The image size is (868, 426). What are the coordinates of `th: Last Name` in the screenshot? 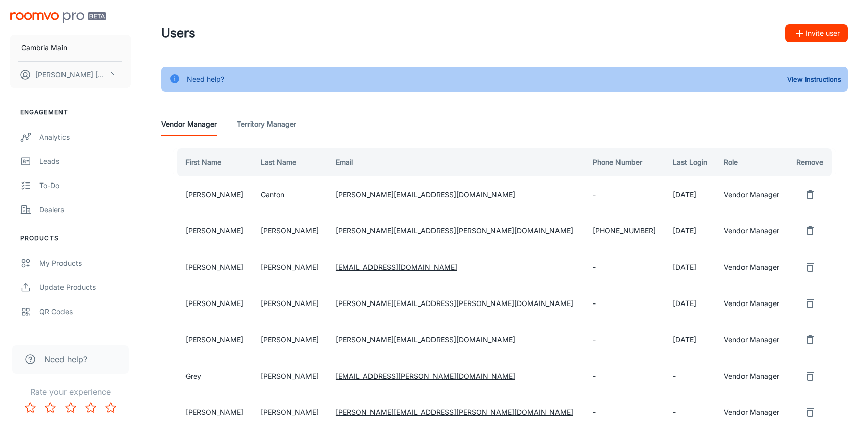 It's located at (290, 162).